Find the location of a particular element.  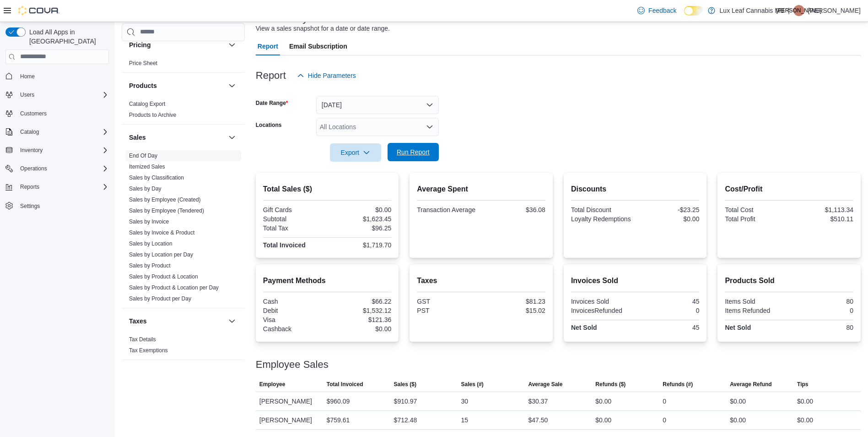

h3: Products is located at coordinates (143, 86).